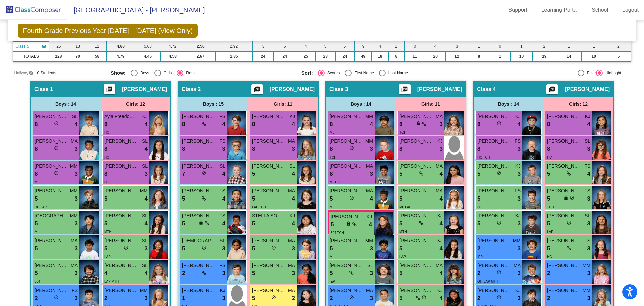 This screenshot has width=644, height=306. Describe the element at coordinates (618, 56) in the screenshot. I see `td: 5` at that location.